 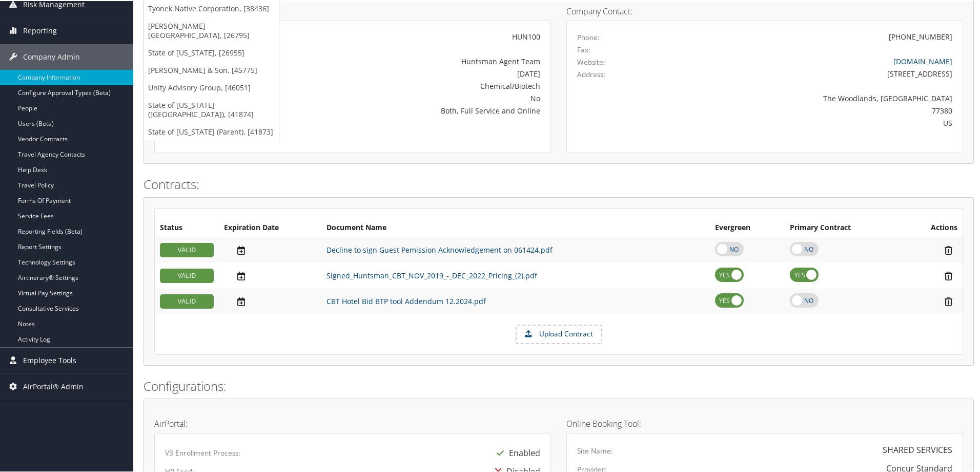 What do you see at coordinates (418, 97) in the screenshot?
I see `div: No` at bounding box center [418, 97].